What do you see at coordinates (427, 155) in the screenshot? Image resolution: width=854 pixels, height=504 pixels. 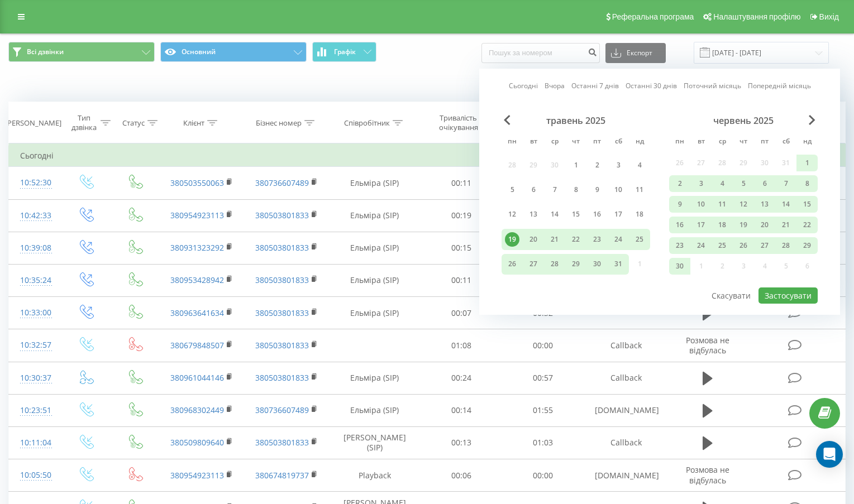 I see `td: Сьогодні` at bounding box center [427, 155].